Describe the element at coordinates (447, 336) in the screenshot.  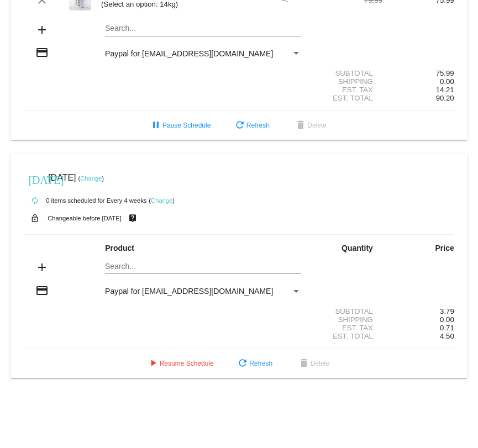
I see `span: 4.50` at that location.